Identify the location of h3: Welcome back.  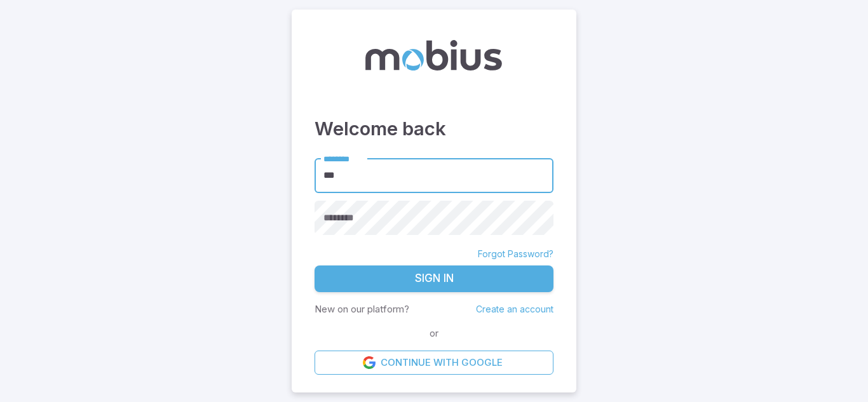
(434, 129).